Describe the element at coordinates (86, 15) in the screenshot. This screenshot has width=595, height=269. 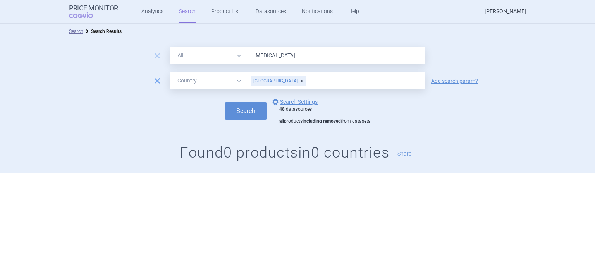
I see `span: COGVIO` at that location.